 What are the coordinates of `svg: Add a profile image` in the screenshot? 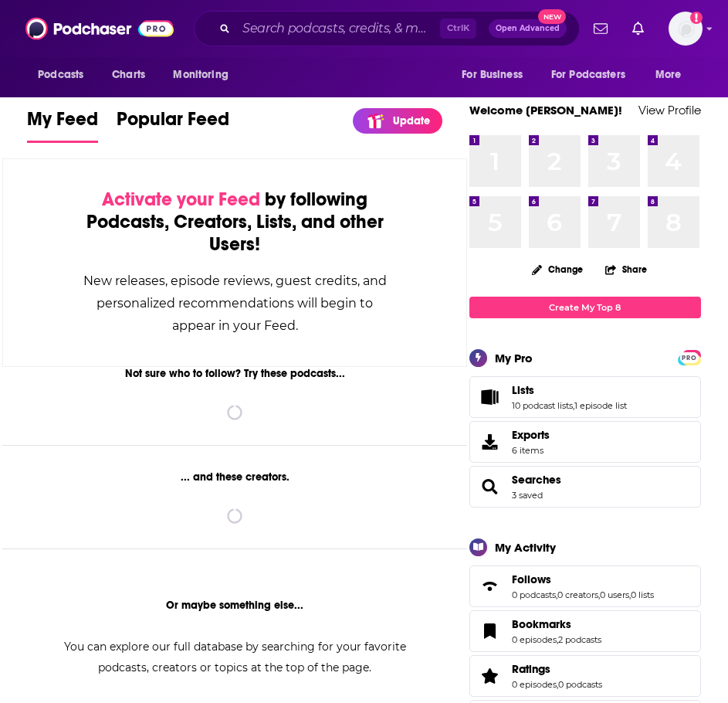 It's located at (697, 18).